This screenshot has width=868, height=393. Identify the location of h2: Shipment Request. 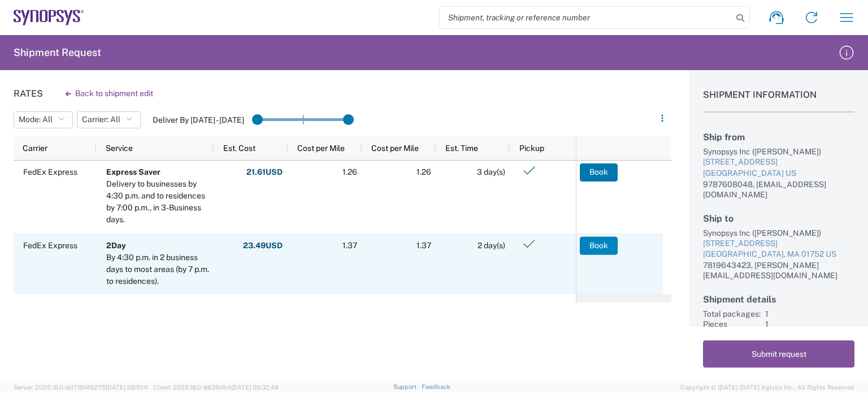
(57, 52).